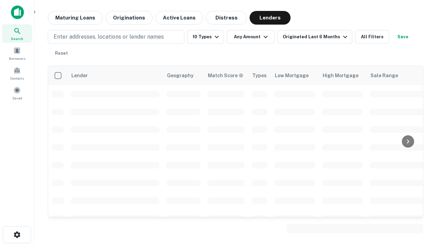  I want to click on img: capitalize-icon.png, so click(17, 12).